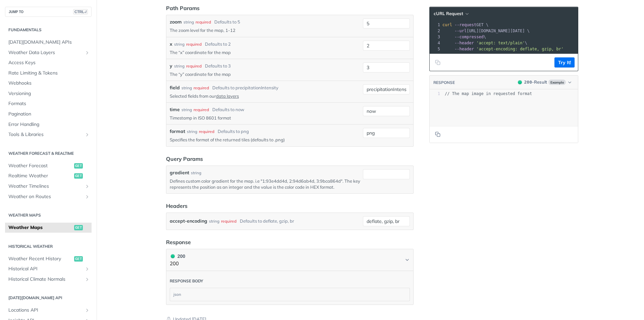 This screenshot has width=644, height=320. Describe the element at coordinates (48, 153) in the screenshot. I see `h2: Weather Forecast & realtime` at that location.